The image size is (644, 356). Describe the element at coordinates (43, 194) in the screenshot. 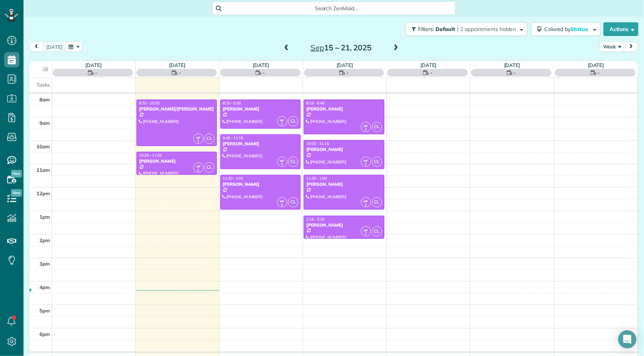

I see `span: 12pm` at that location.